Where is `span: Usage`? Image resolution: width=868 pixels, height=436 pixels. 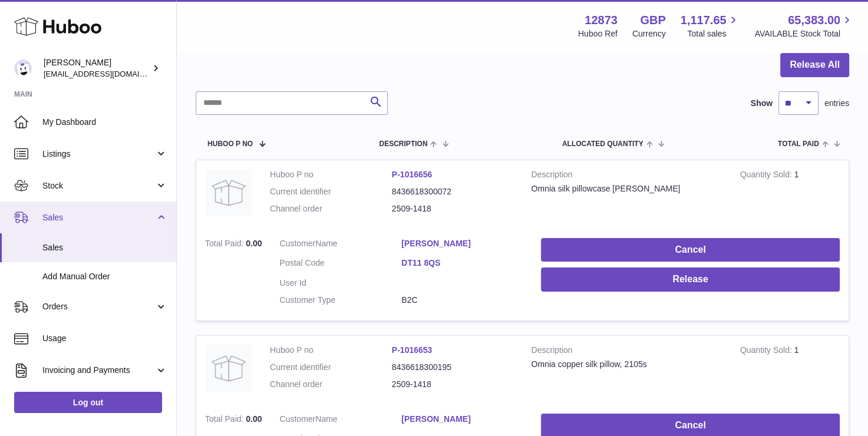
span: Usage is located at coordinates (105, 338).